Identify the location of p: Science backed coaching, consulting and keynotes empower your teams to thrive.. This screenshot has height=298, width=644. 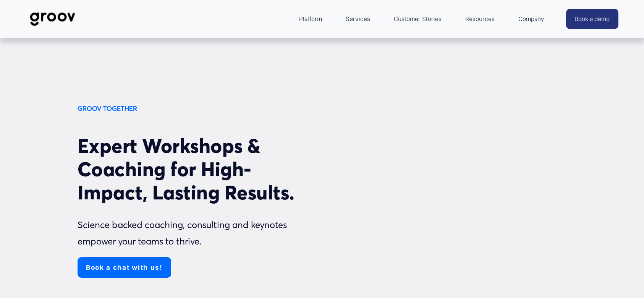
(199, 234).